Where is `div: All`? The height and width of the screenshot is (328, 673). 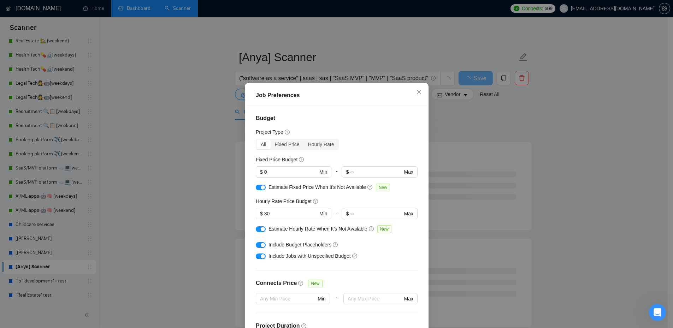
div: All is located at coordinates (264, 144).